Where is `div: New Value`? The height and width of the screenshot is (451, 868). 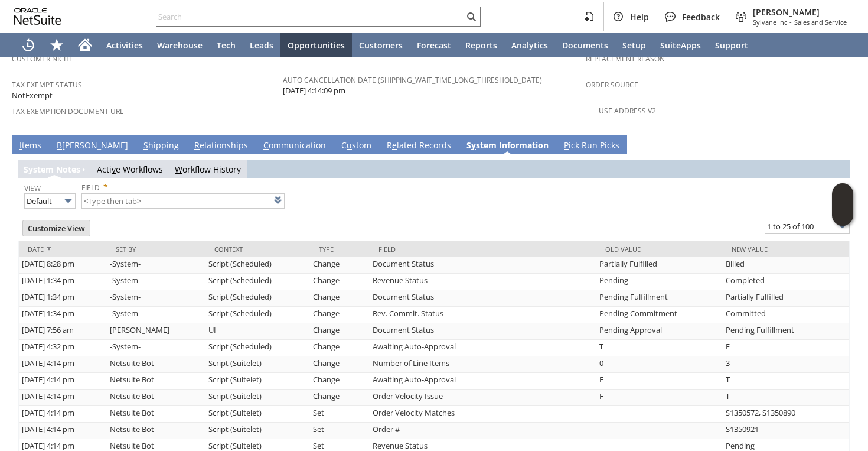 div: New Value is located at coordinates (786, 249).